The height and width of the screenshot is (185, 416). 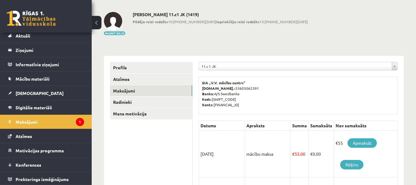 What do you see at coordinates (351, 165) in the screenshot?
I see `a: Rēķins` at bounding box center [351, 165].